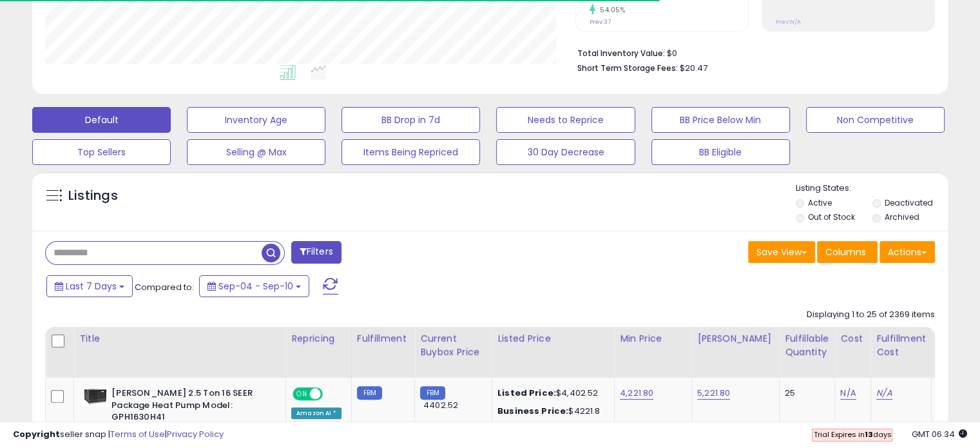  Describe the element at coordinates (551, 393) in the screenshot. I see `div: $4,402.52` at that location.